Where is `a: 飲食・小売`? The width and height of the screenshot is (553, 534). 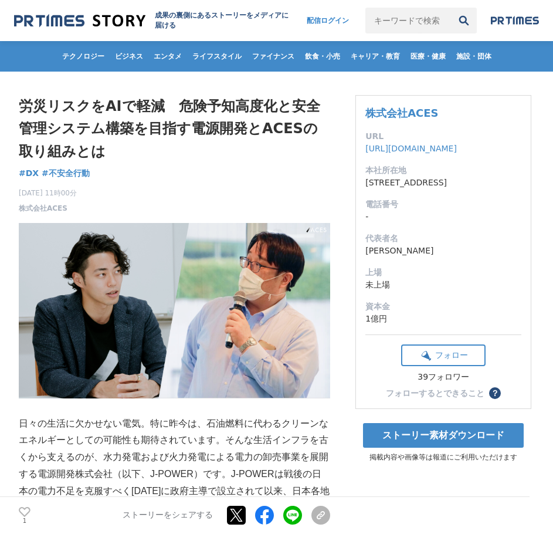 a: 飲食・小売 is located at coordinates (322, 56).